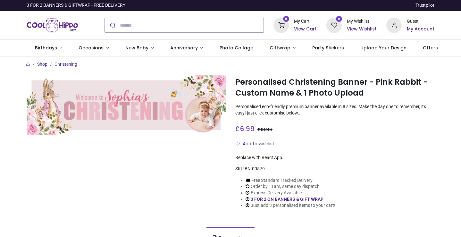  I want to click on span: Giftwrap, so click(280, 48).